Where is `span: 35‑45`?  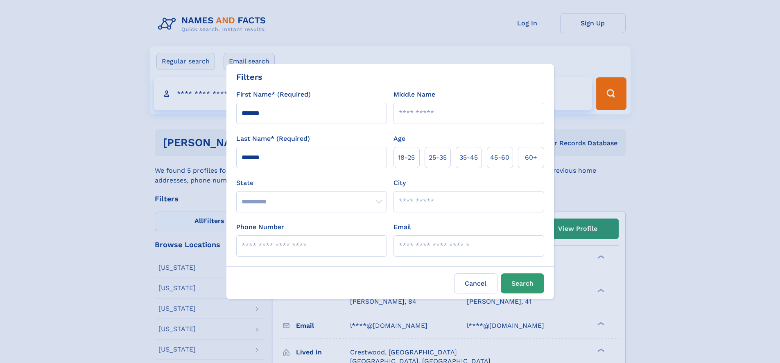
span: 35‑45 is located at coordinates (468, 158).